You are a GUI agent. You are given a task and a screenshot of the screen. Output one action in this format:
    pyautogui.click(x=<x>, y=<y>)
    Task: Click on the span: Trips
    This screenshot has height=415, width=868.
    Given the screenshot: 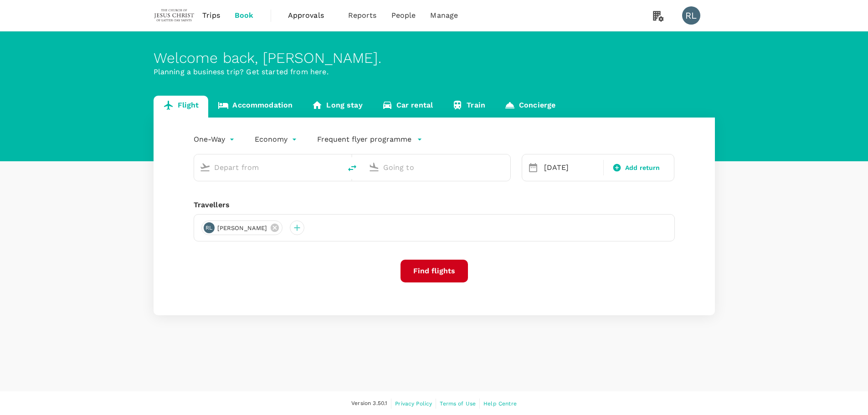 What is the action you would take?
    pyautogui.click(x=211, y=15)
    